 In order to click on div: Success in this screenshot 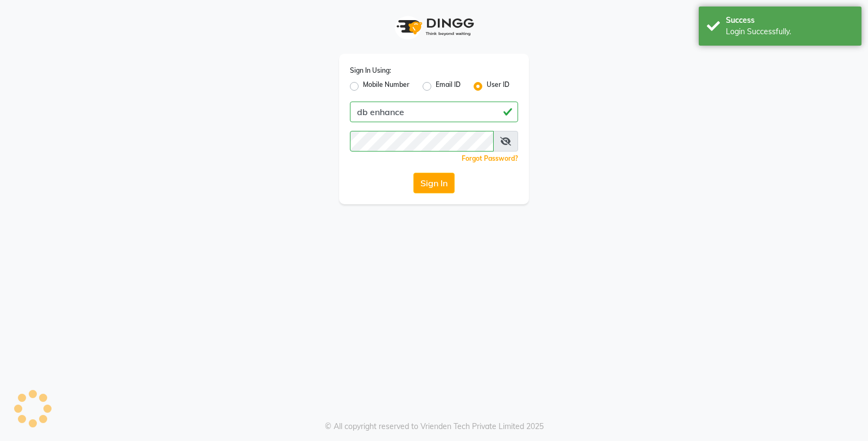, I will do `click(789, 20)`.